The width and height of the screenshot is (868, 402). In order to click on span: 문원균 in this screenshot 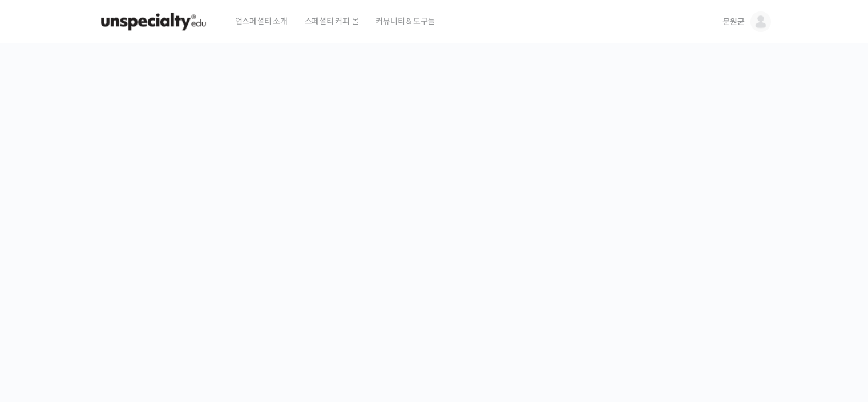, I will do `click(733, 22)`.